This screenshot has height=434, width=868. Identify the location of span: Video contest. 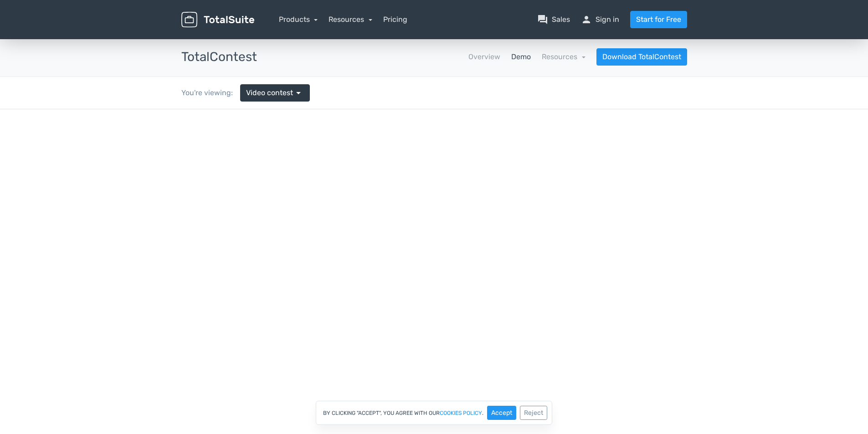
(269, 92).